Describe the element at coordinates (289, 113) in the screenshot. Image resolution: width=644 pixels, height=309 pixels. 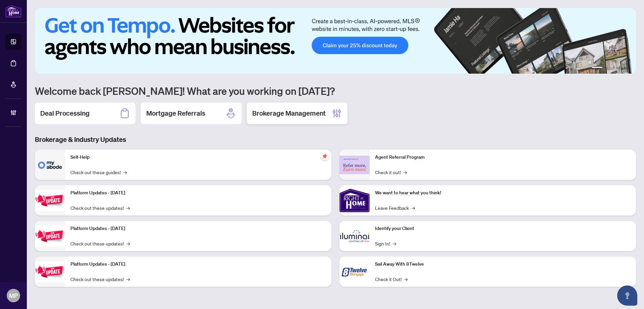
I see `h2: Brokerage Management` at that location.